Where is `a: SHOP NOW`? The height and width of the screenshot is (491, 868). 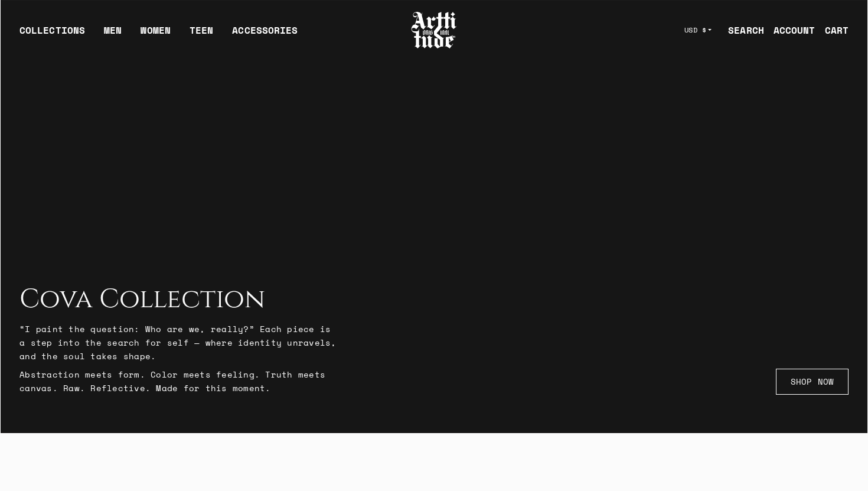 a: SHOP NOW is located at coordinates (812, 382).